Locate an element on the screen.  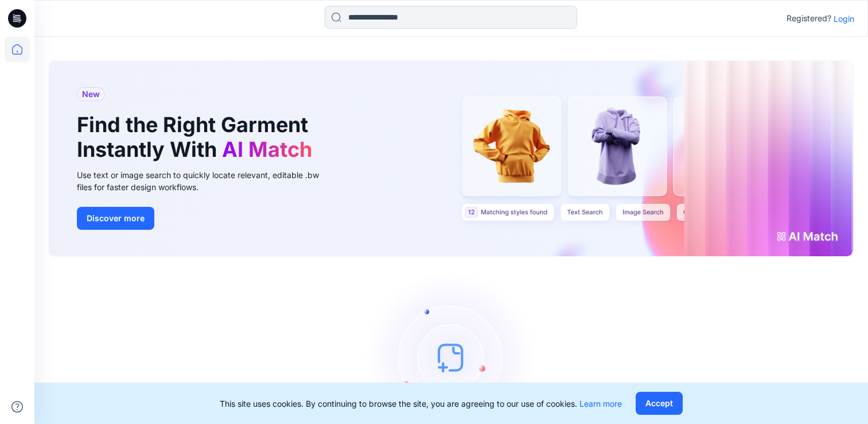
div: Use text or image search to quickly locate relevant, editable .bw files for faster design workflows. is located at coordinates (206, 181).